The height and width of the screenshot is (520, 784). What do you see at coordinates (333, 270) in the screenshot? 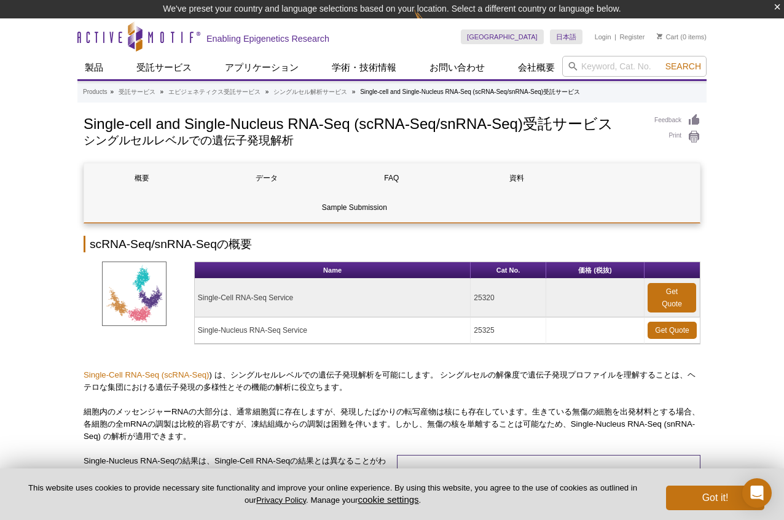
I see `th: Name` at bounding box center [333, 270].